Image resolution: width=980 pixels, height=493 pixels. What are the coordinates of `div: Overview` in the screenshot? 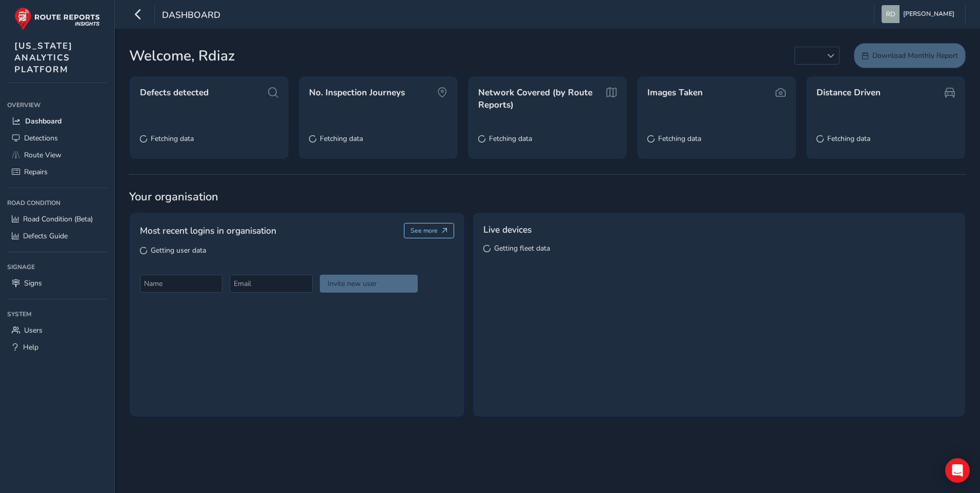 It's located at (57, 105).